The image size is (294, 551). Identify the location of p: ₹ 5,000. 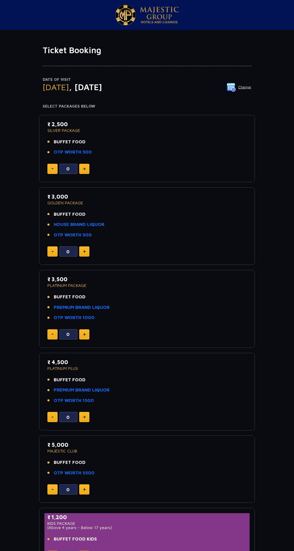
(147, 444).